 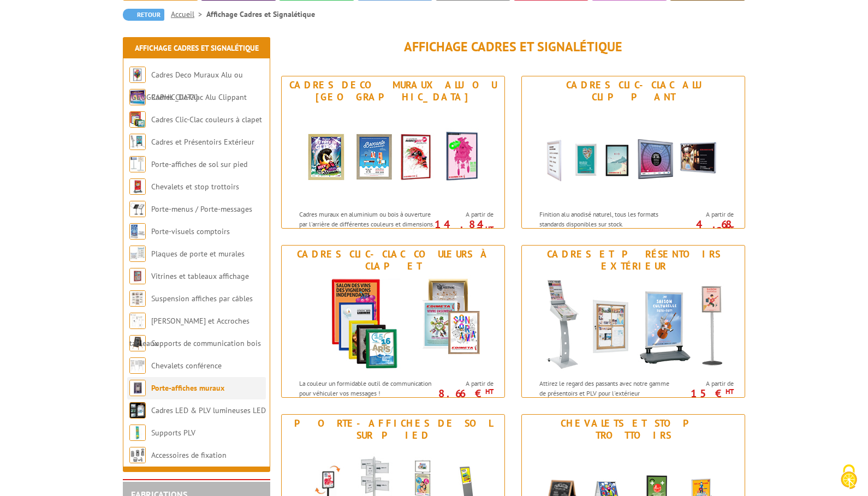 What do you see at coordinates (633, 429) in the screenshot?
I see `div: Chevalets et stop trottoirs` at bounding box center [633, 429].